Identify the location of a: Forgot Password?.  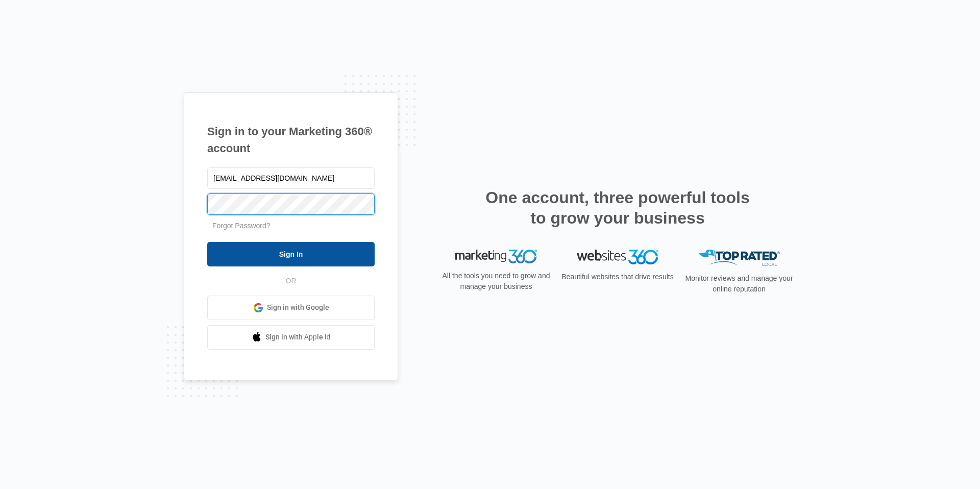
(241, 226).